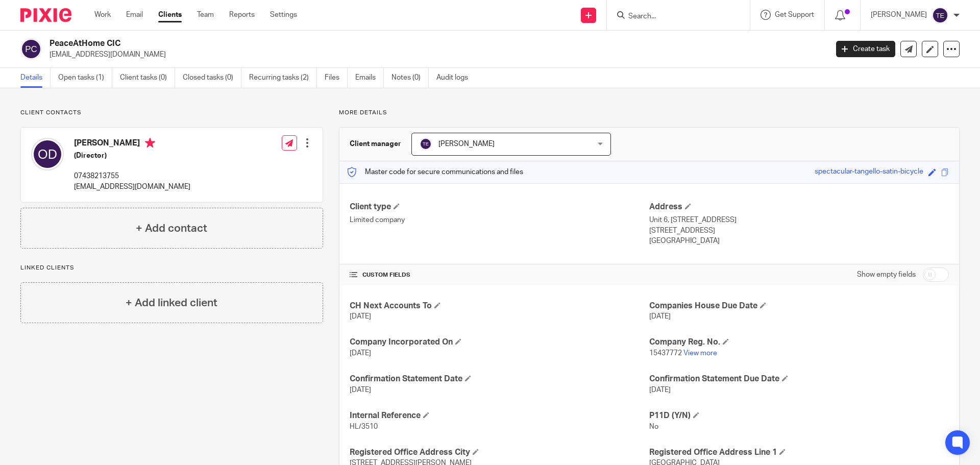 This screenshot has width=980, height=465. Describe the element at coordinates (435, 172) in the screenshot. I see `p: Master code for secure communications and files` at that location.